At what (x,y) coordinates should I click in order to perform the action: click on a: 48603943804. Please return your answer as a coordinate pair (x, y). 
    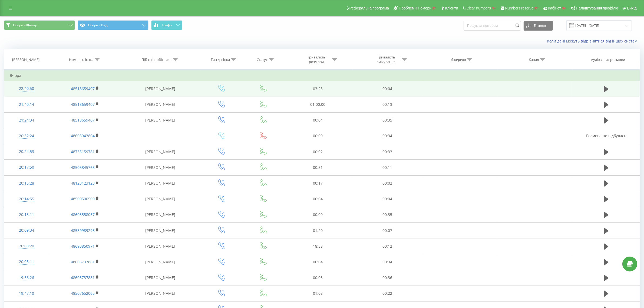
    Looking at the image, I should click on (83, 136).